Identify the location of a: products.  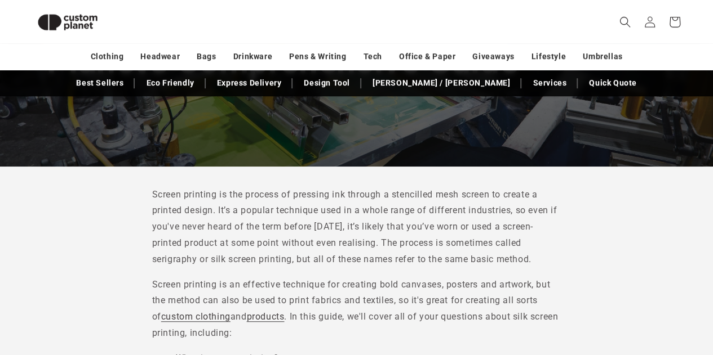
(265, 317).